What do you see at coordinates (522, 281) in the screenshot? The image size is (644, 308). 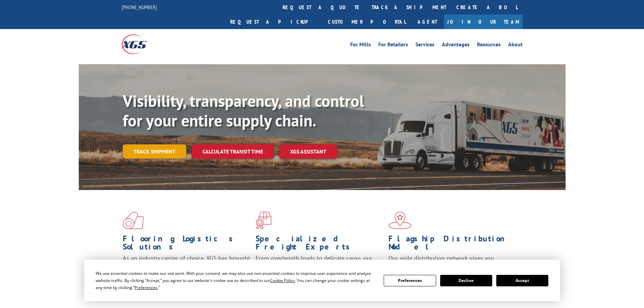 I see `button: Accept` at bounding box center [522, 281].